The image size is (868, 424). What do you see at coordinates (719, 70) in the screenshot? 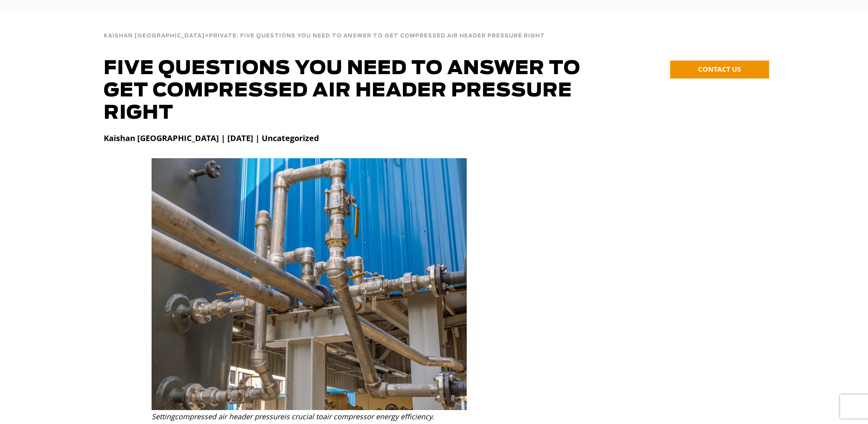
I see `a: CONTACT US` at bounding box center [719, 70].